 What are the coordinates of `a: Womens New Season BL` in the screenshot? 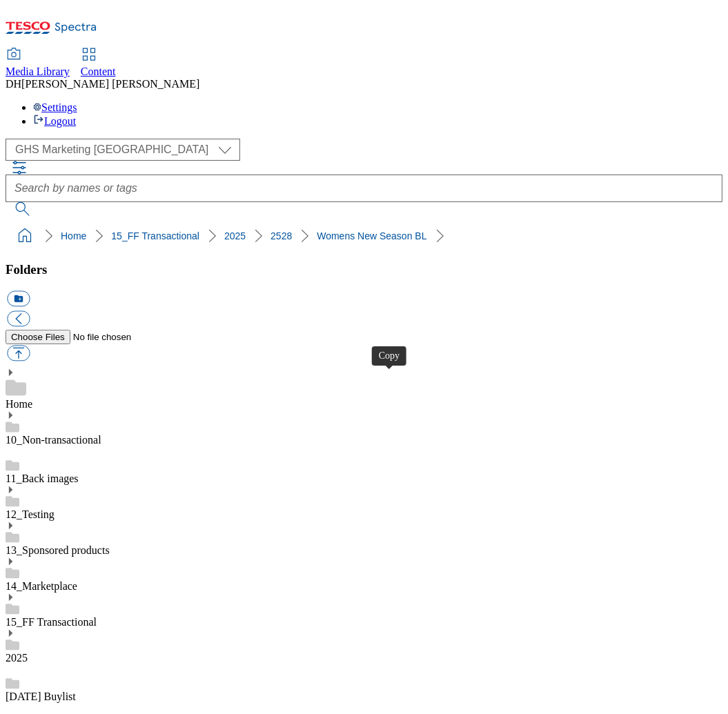 It's located at (371, 236).